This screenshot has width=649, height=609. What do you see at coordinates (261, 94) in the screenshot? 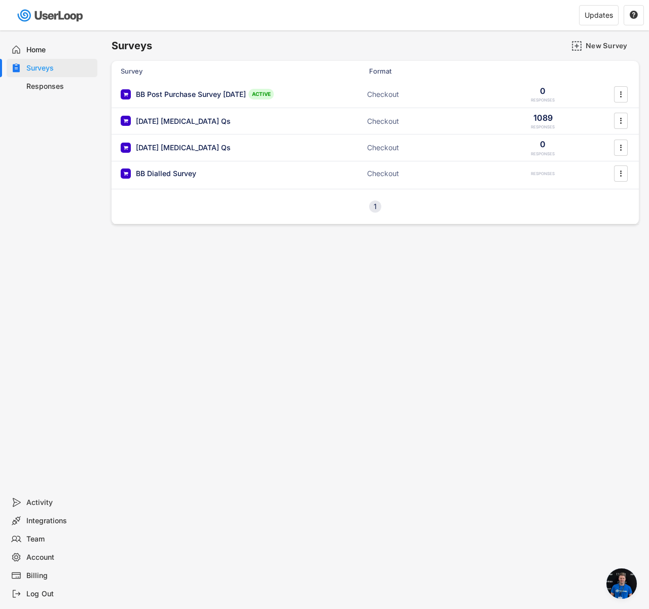
I see `div: ACTIVE` at bounding box center [261, 94].